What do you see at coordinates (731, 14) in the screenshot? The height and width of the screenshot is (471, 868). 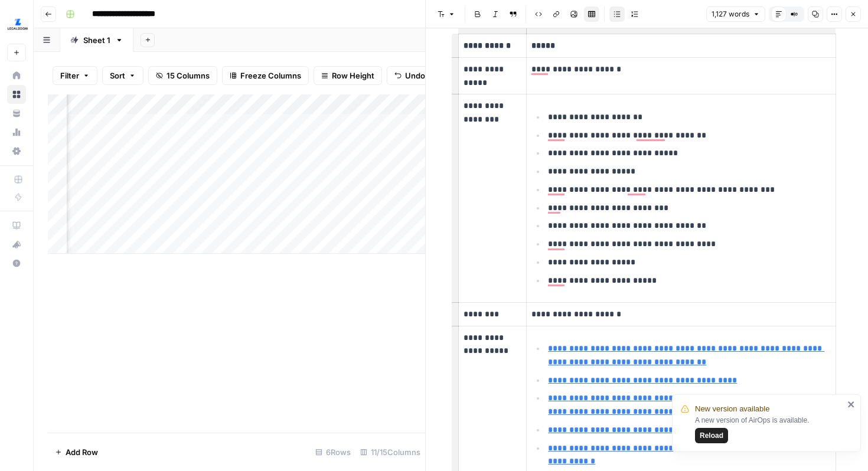 I see `span: 1,127 words` at bounding box center [731, 14].